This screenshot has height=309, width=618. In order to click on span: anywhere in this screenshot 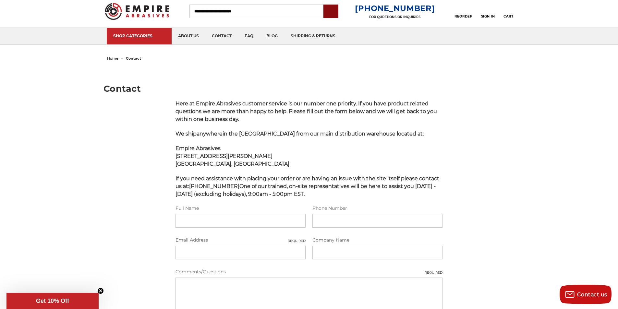, I will do `click(210, 134)`.